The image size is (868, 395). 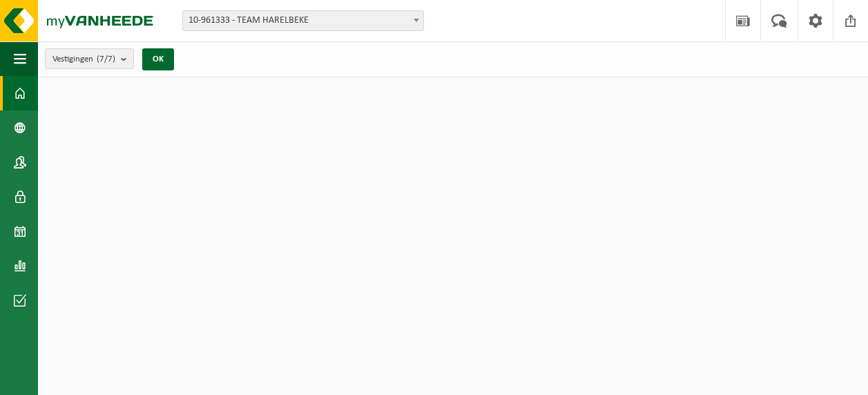 What do you see at coordinates (106, 58) in the screenshot?
I see `count: (7/7)` at bounding box center [106, 58].